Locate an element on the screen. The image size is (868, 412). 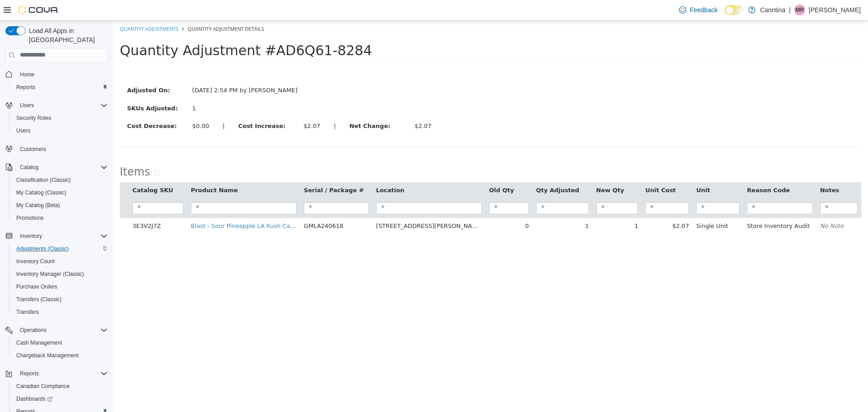
button: Chargeback Management is located at coordinates (60, 355).